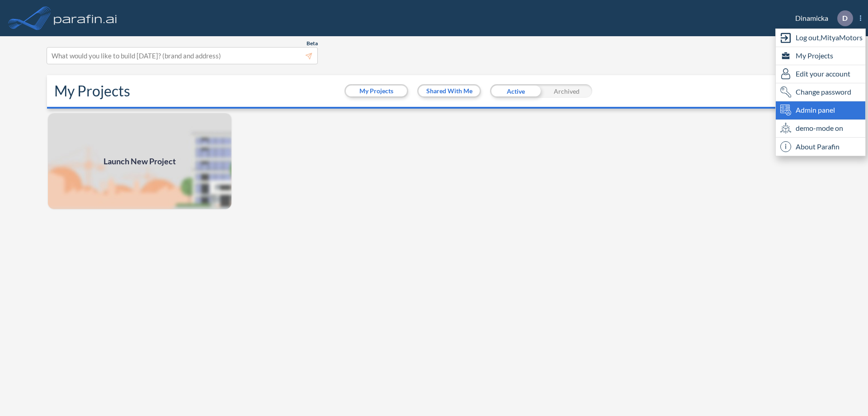  Describe the element at coordinates (817, 146) in the screenshot. I see `span: About Parafin` at that location.